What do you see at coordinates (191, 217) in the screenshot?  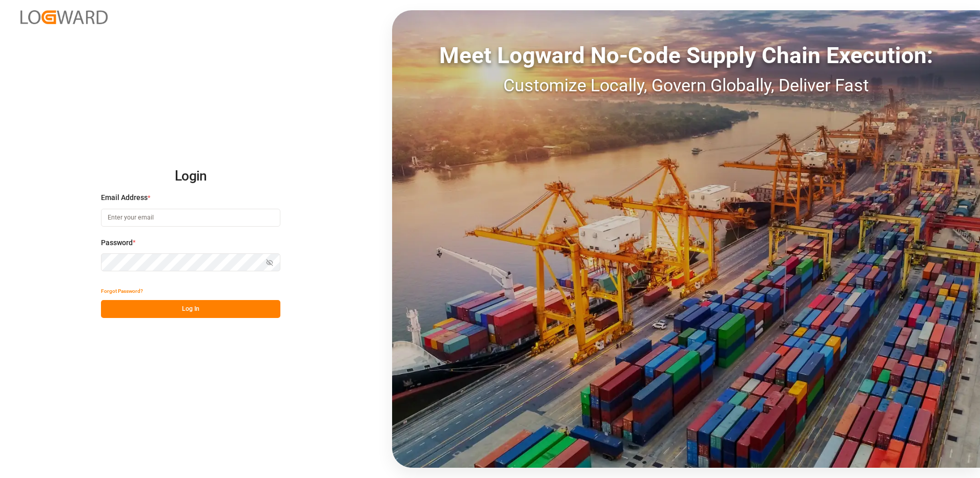 I see `input: Enter your email` at bounding box center [191, 217].